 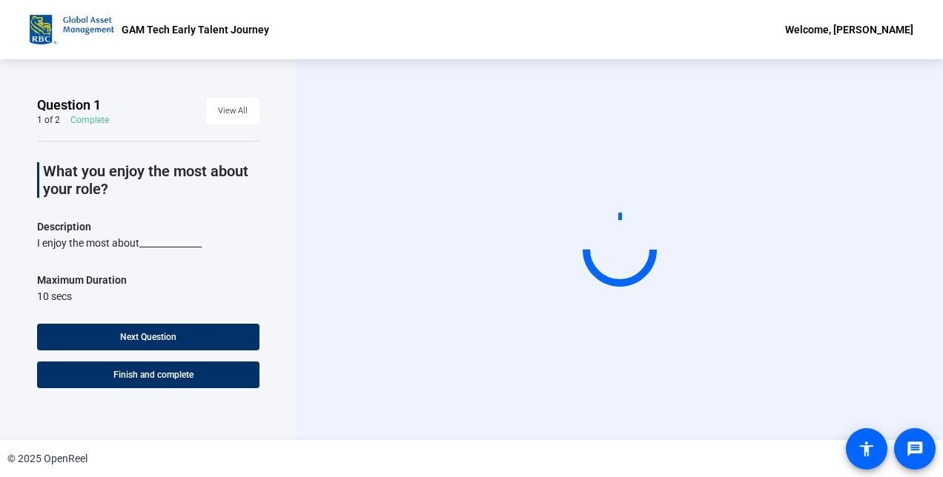 What do you see at coordinates (48, 120) in the screenshot?
I see `div: 1 of 2` at bounding box center [48, 120].